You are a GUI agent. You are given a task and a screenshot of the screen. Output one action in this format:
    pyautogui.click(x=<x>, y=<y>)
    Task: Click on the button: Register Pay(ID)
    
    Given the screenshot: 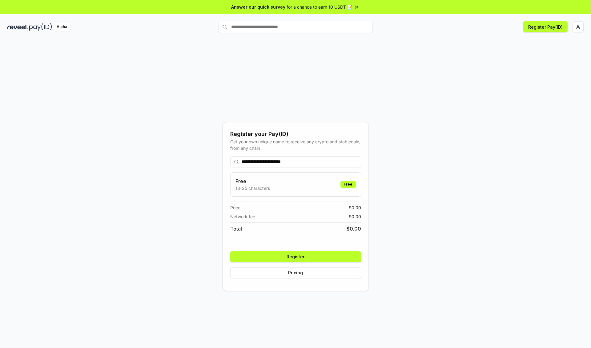 What is the action you would take?
    pyautogui.click(x=545, y=27)
    